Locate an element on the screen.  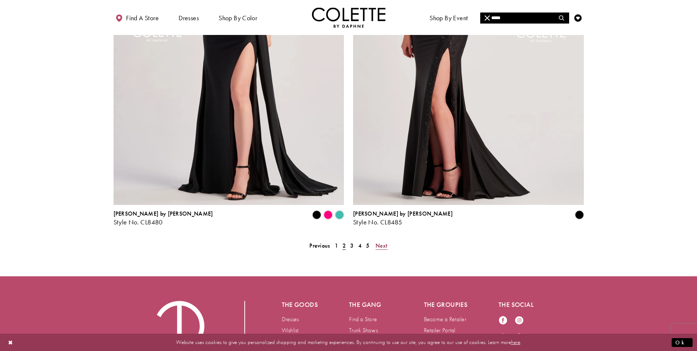
a: Trunk Shows is located at coordinates (364, 330).